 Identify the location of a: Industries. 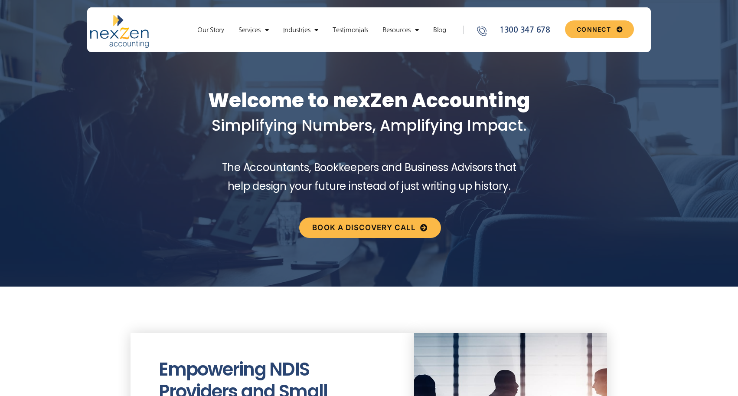
(301, 30).